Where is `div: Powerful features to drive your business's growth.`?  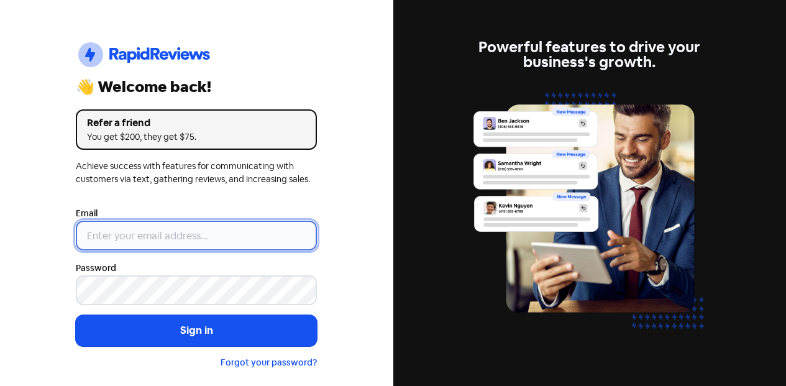 div: Powerful features to drive your business's growth. is located at coordinates (590, 55).